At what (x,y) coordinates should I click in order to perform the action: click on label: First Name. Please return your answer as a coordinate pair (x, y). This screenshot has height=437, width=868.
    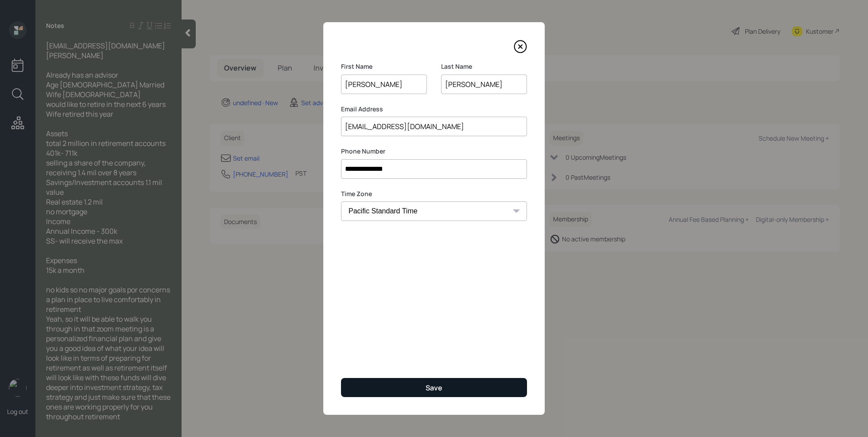
    Looking at the image, I should click on (384, 66).